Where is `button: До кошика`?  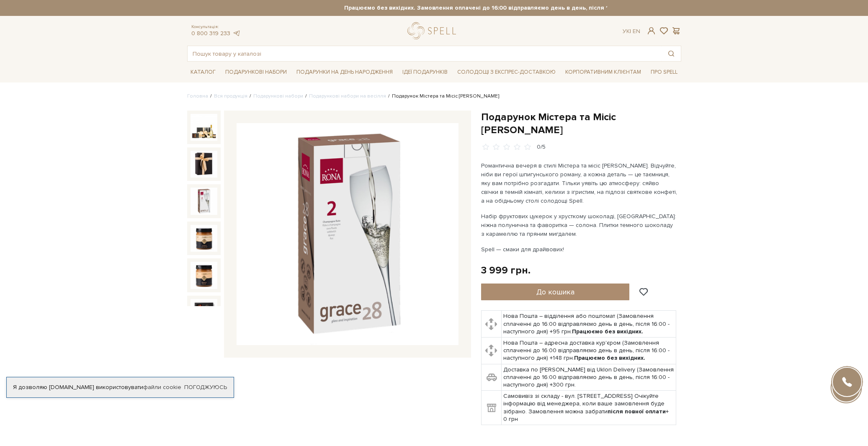
button: До кошика is located at coordinates (555, 291).